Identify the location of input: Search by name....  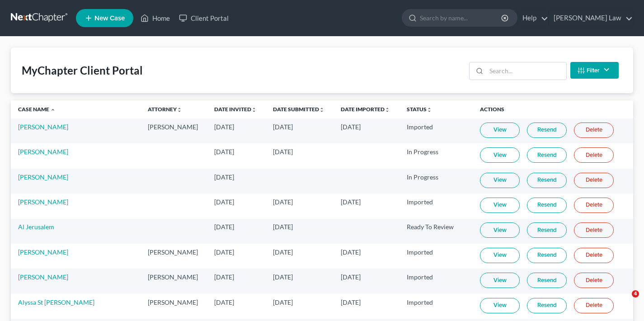
(461, 17).